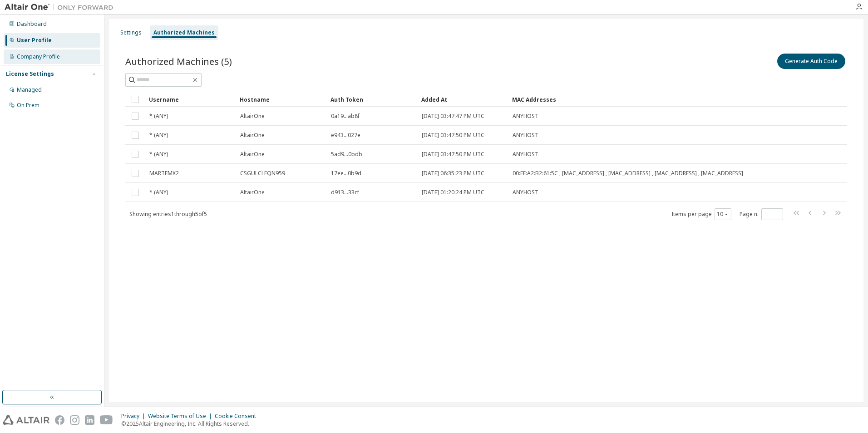  What do you see at coordinates (346, 154) in the screenshot?
I see `span: 5ad9...0bdb` at bounding box center [346, 154].